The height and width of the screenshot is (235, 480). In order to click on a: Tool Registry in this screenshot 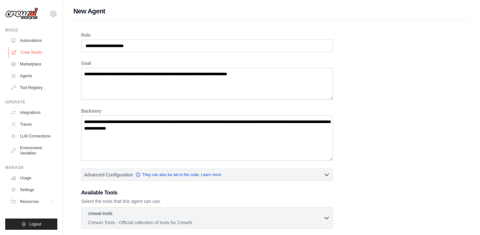, I will do `click(32, 88)`.